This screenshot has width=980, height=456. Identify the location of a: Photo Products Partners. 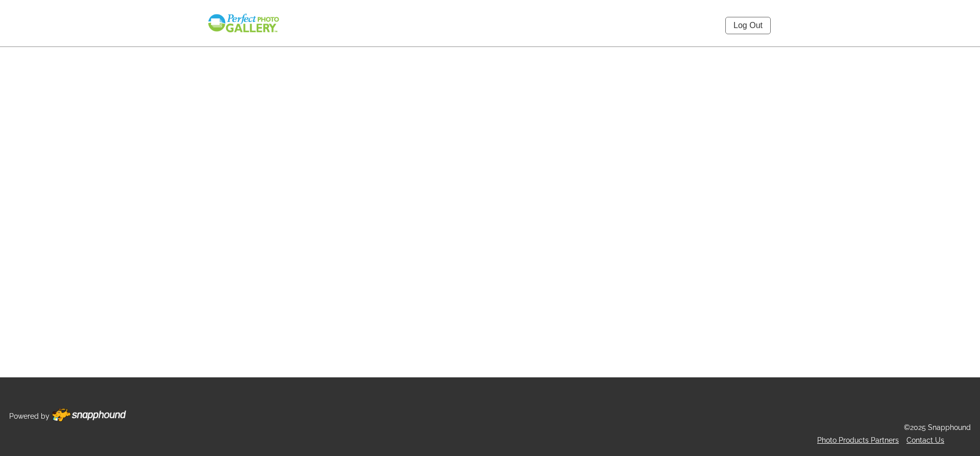
(858, 441).